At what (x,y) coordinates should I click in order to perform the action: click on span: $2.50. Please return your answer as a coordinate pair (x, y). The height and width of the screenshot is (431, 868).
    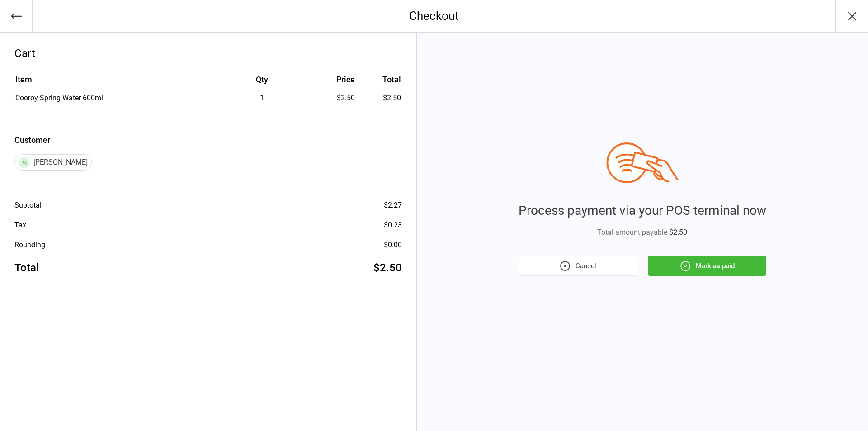
    Looking at the image, I should click on (678, 232).